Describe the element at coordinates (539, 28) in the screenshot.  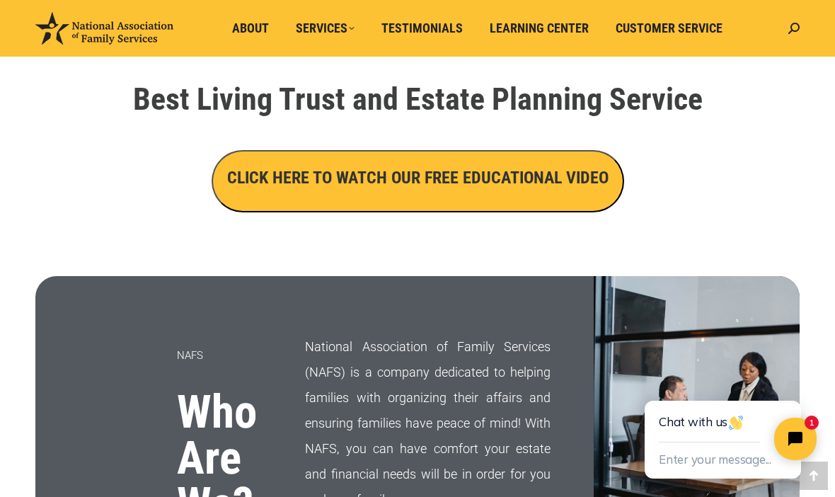
I see `a: Learning Center` at that location.